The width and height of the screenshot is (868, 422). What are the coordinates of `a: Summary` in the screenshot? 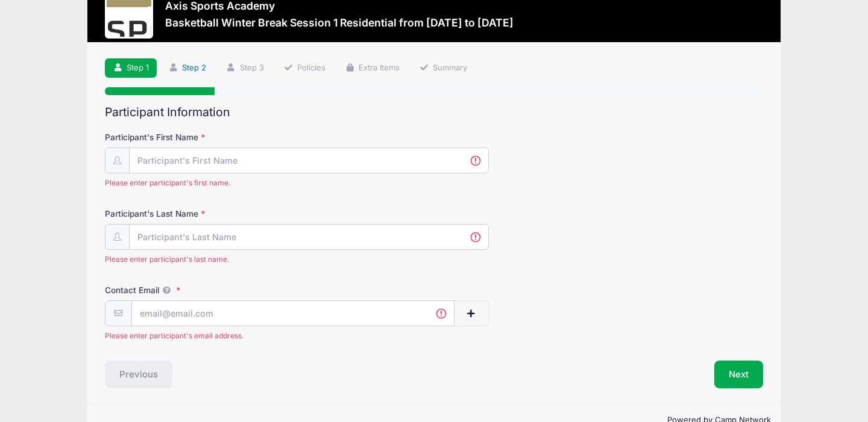 It's located at (444, 68).